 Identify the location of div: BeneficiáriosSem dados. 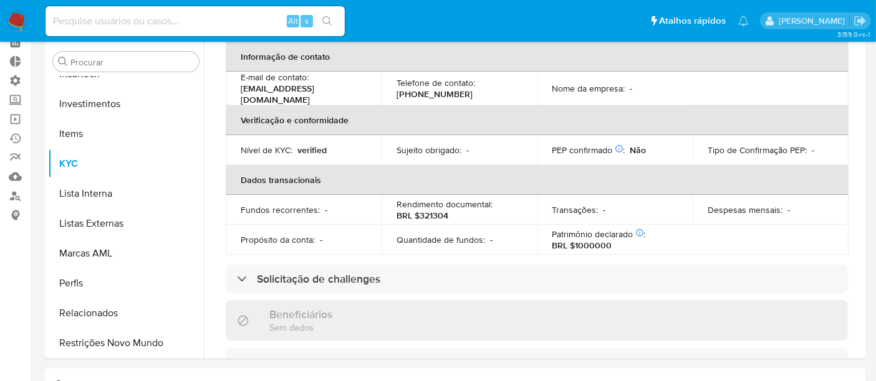
(537, 320).